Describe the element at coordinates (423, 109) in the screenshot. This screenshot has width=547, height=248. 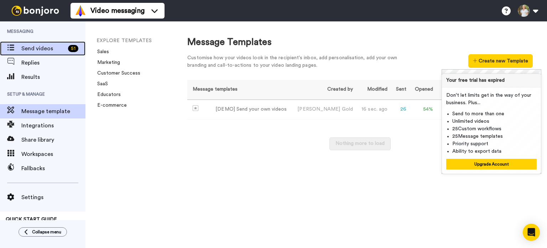
I see `td: 54 %` at that location.